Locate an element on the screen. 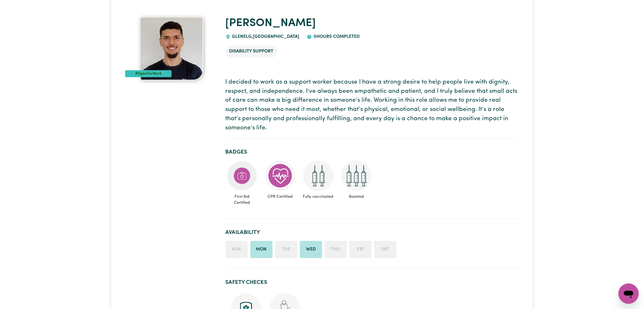 This screenshot has width=644, height=309. h2: Badges is located at coordinates (372, 152).